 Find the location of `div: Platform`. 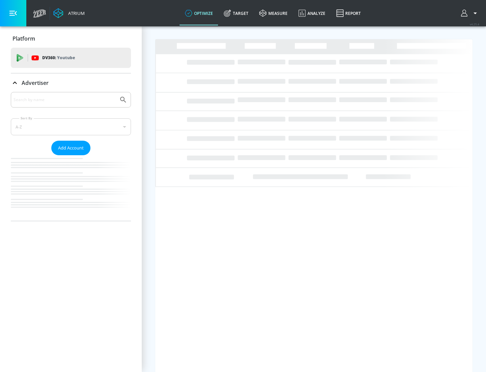

div: Platform is located at coordinates (71, 39).